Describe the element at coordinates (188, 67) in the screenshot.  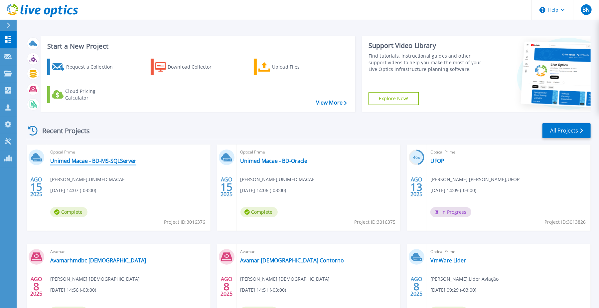
I see `a: Download Collector` at that location.